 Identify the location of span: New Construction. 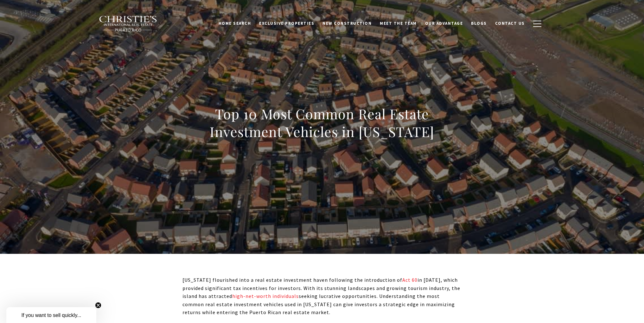
(347, 23).